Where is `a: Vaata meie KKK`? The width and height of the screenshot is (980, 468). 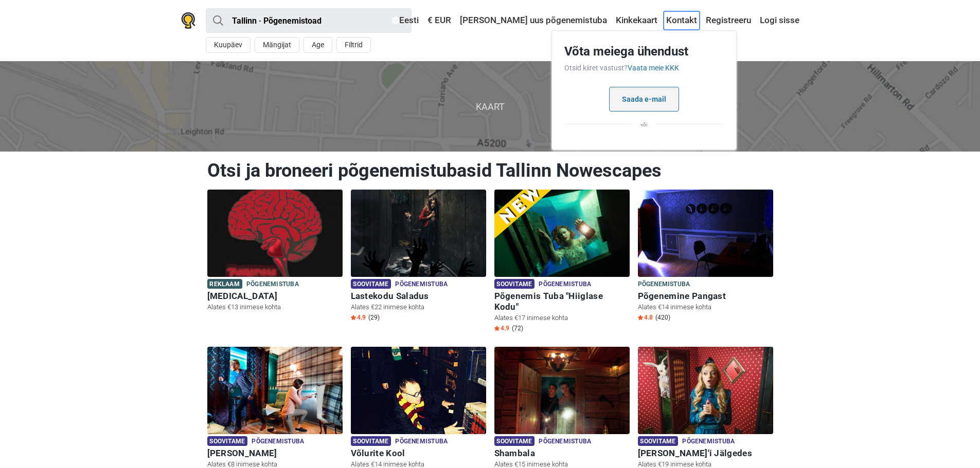 a: Vaata meie KKK is located at coordinates (653, 68).